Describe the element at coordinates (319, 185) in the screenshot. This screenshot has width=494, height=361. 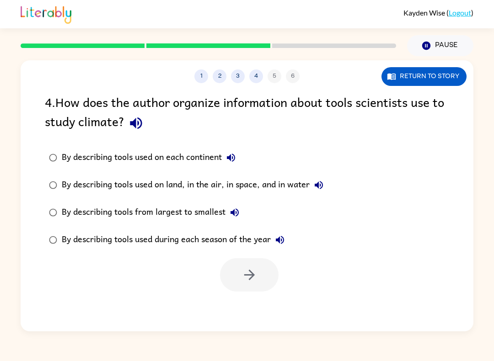
I see `button: By describing tools used on land, in the air, in space, and in water` at that location.